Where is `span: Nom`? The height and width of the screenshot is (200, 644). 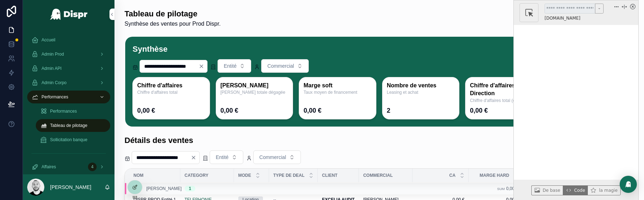
span: Nom is located at coordinates (138, 176).